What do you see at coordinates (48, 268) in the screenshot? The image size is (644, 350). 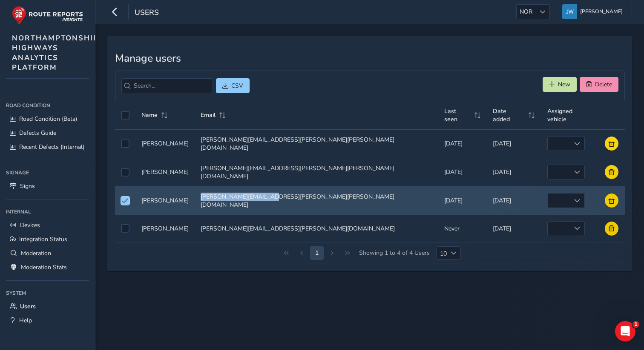 I see `a: Moderation Stats` at bounding box center [48, 268].